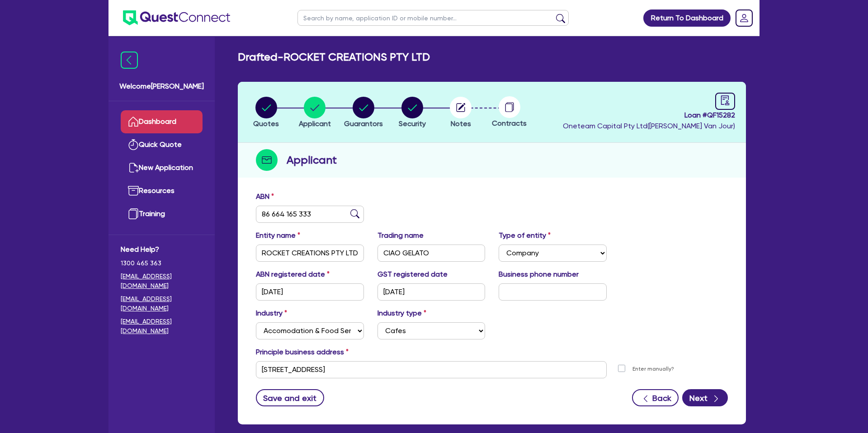 The height and width of the screenshot is (433, 868). What do you see at coordinates (725, 100) in the screenshot?
I see `span: audit` at bounding box center [725, 100].